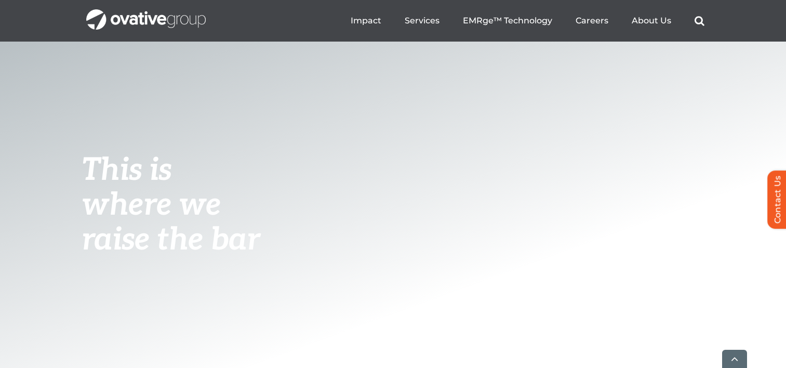 Image resolution: width=786 pixels, height=368 pixels. Describe the element at coordinates (422, 21) in the screenshot. I see `a: Services` at that location.